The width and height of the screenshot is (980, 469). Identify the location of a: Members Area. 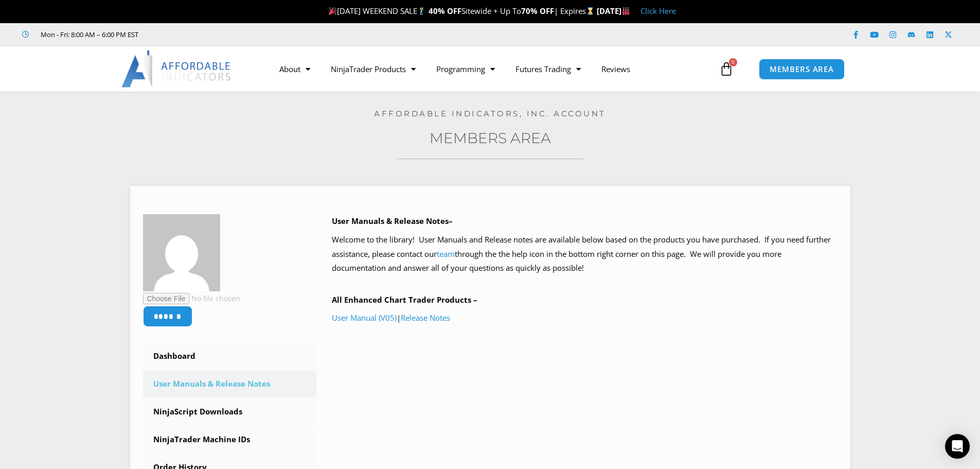
(490, 137).